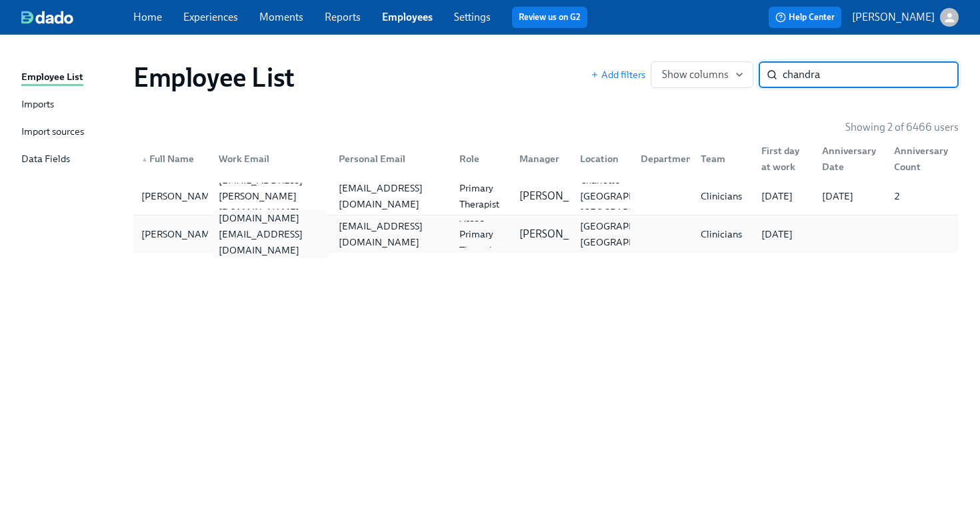 The height and width of the screenshot is (527, 980). I want to click on span: Help Center, so click(805, 17).